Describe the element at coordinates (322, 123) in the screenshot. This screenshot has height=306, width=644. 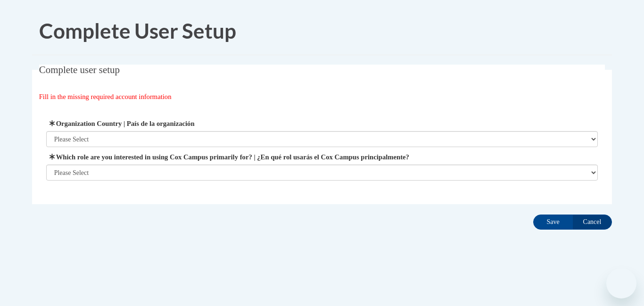
I see `label: Organization Country | País de la organización` at that location.